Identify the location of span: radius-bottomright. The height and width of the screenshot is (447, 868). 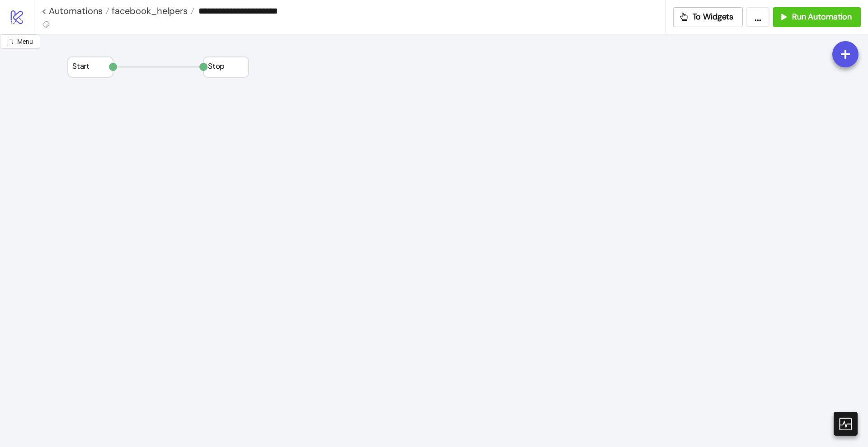
(10, 42).